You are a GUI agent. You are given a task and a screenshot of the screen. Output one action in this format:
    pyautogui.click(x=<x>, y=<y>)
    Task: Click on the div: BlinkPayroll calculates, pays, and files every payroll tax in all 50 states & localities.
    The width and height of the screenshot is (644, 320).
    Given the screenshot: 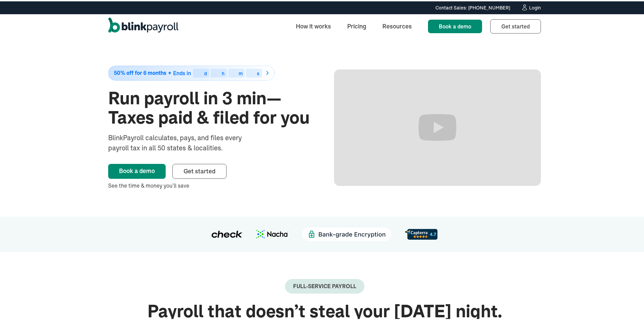 What is the action you would take?
    pyautogui.click(x=184, y=141)
    